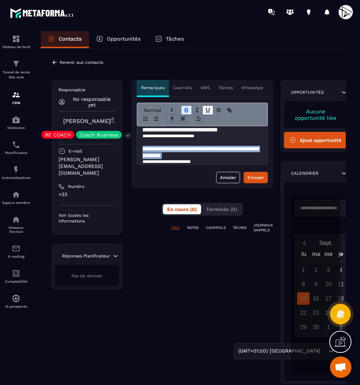 The image size is (360, 385). Describe the element at coordinates (87, 90) in the screenshot. I see `p: Responsable` at that location.